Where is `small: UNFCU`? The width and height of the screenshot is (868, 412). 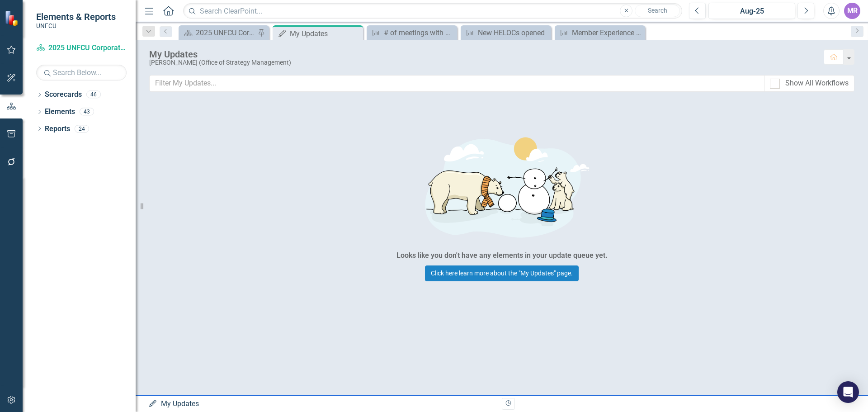 small: UNFCU is located at coordinates (76, 26).